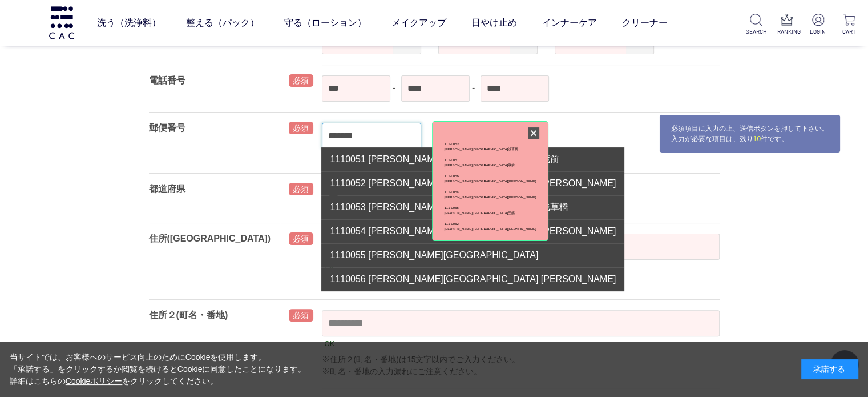 This screenshot has width=868, height=397. Describe the element at coordinates (94, 381) in the screenshot. I see `a: Cookieポリシー` at that location.